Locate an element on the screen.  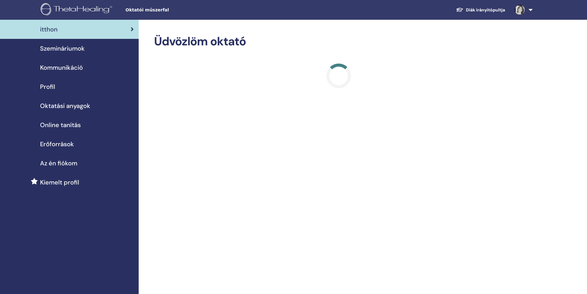
img: default.jpg is located at coordinates (520, 10).